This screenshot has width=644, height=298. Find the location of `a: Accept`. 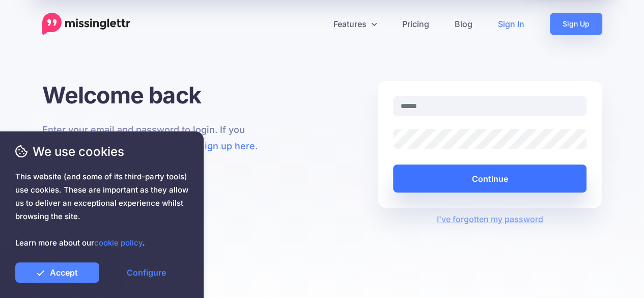

a: Accept is located at coordinates (57, 273).